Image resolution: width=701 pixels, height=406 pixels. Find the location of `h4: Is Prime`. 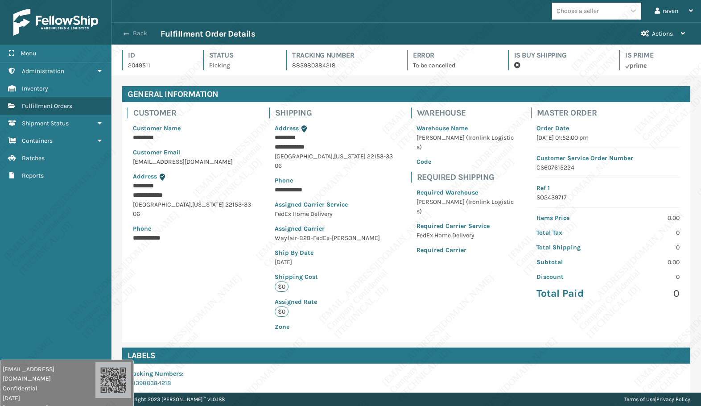

h4: Is Prime is located at coordinates (658, 55).